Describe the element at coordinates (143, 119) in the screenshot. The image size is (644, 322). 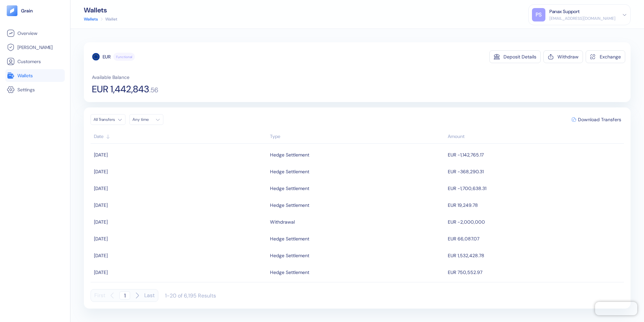
I see `div: Any time` at that location.